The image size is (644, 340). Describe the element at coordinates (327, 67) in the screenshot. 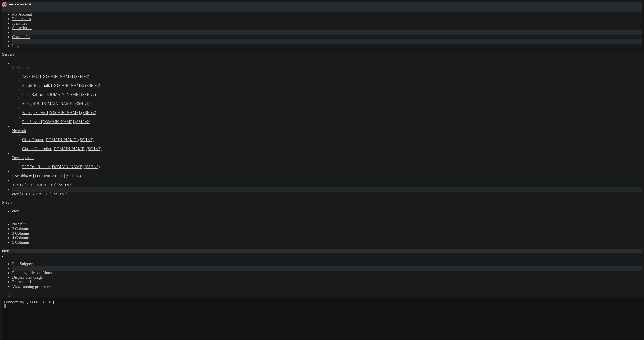

I see `a: Production` at that location.